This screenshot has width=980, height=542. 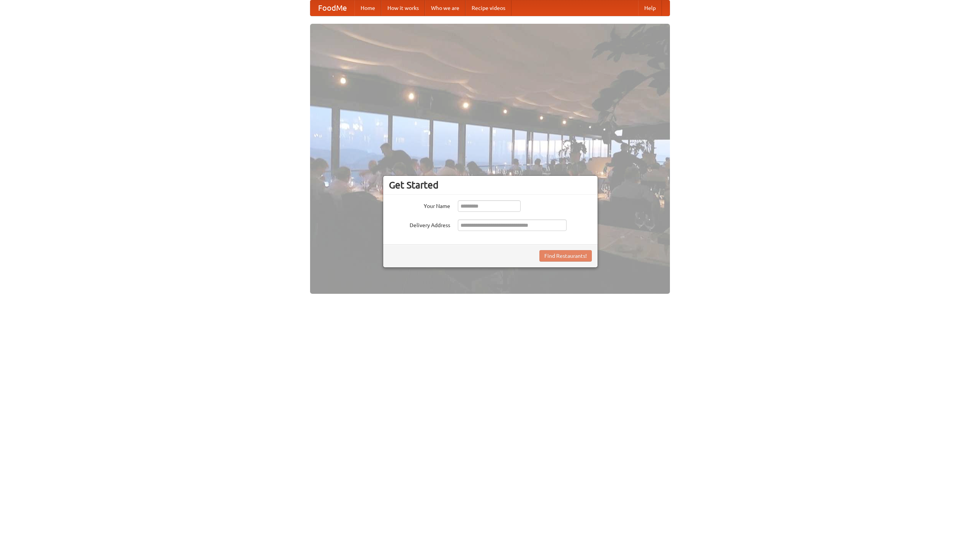 I want to click on a: How it works, so click(x=403, y=8).